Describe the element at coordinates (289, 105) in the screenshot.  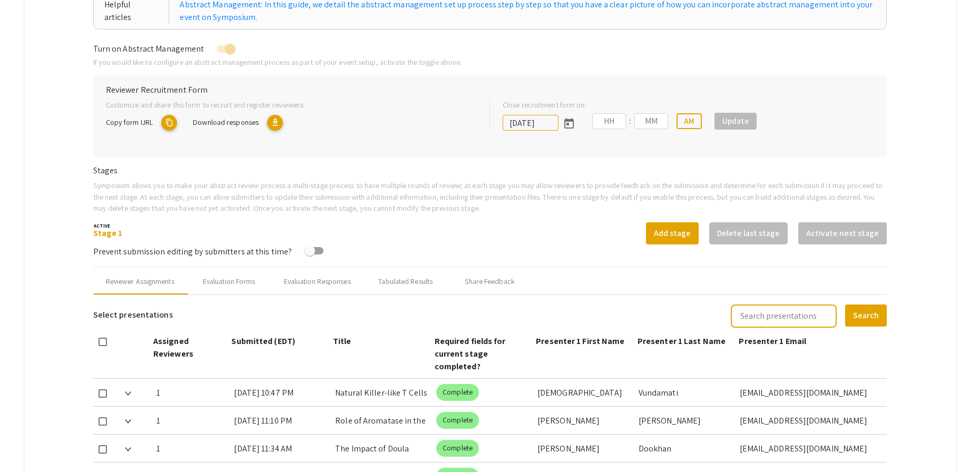
I see `p: Customize and share this form to recruit and register reviewers:` at that location.